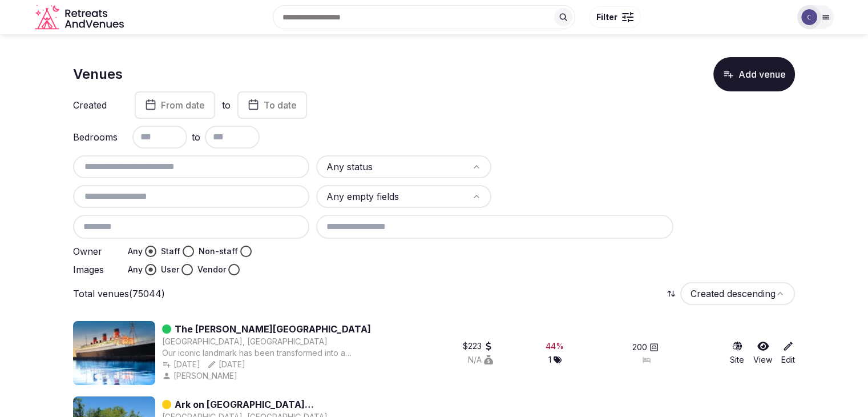 The height and width of the screenshot is (417, 868). Describe the element at coordinates (554, 346) in the screenshot. I see `div: 44 %` at that location.